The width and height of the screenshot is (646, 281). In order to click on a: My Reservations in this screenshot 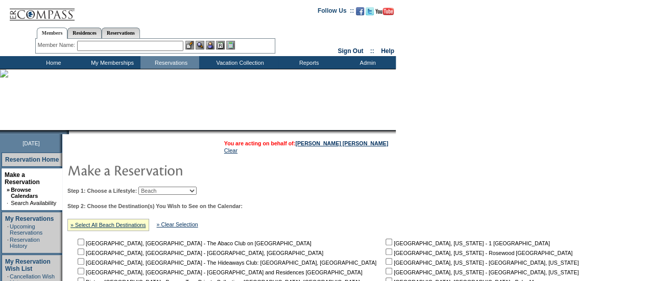, I will do `click(29, 219)`.